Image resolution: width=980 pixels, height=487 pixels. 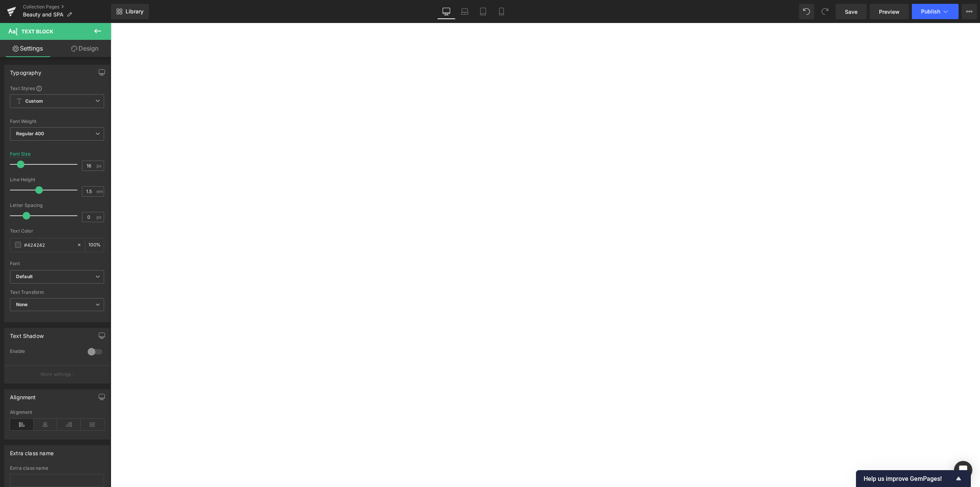 I want to click on div: Font Size, so click(x=20, y=154).